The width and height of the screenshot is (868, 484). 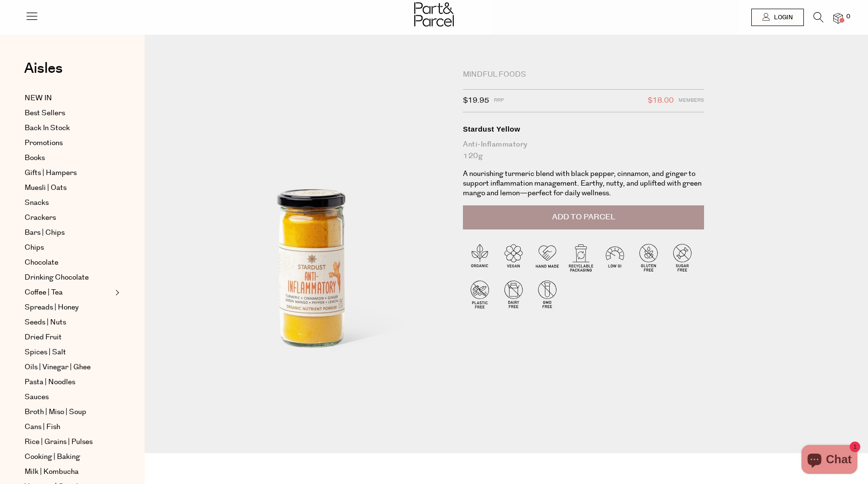 What do you see at coordinates (584, 129) in the screenshot?
I see `div: Stardust Yellow` at bounding box center [584, 129].